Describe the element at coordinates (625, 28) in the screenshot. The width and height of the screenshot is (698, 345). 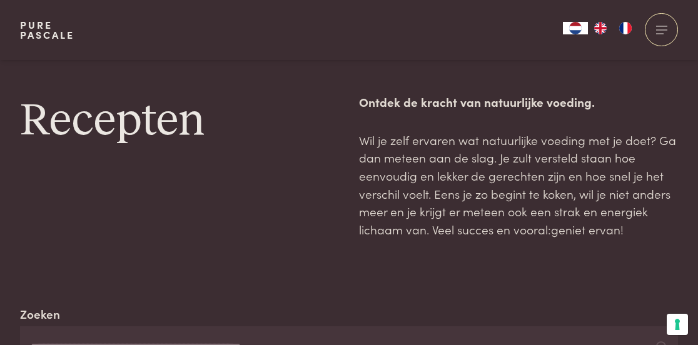
I see `a: FR` at that location.